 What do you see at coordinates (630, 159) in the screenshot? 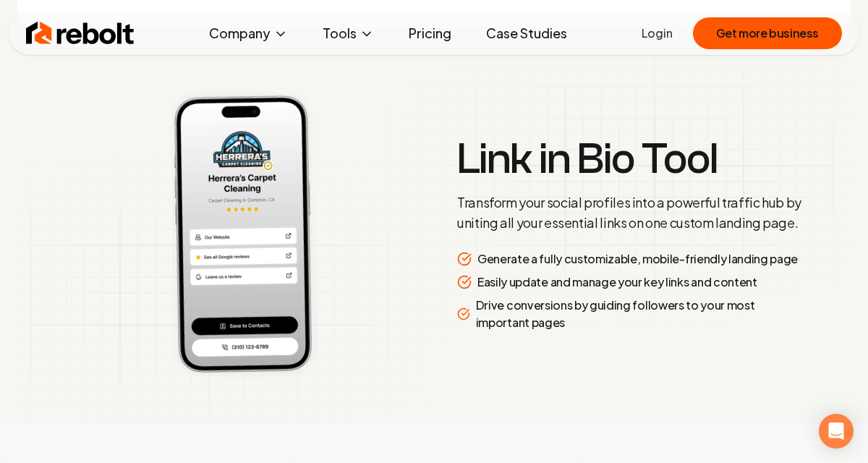
I see `h3: Link in Bio Tool` at bounding box center [630, 159].